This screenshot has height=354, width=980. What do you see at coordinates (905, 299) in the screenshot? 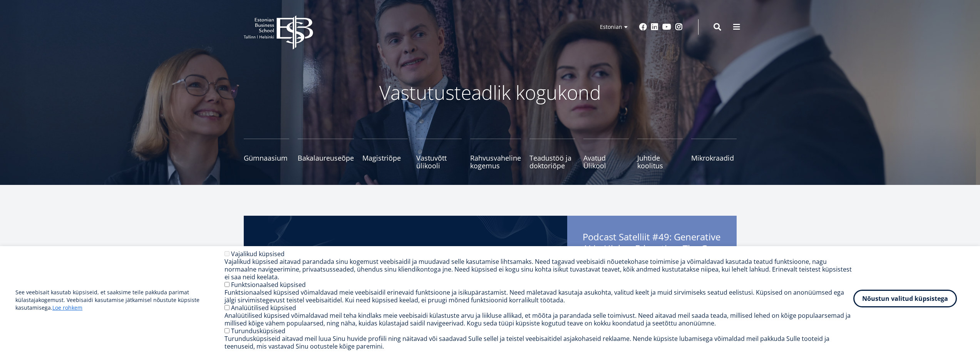
I see `button: Nõustun valitud küpsistega` at bounding box center [905, 299].